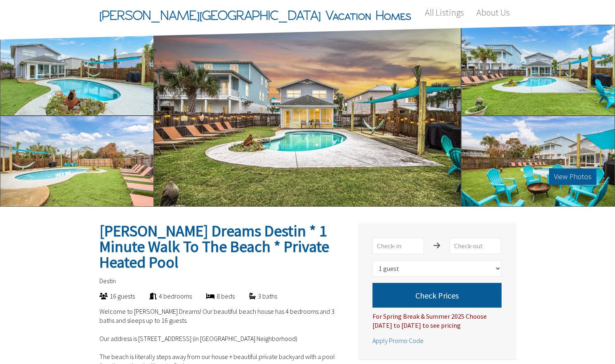  Describe the element at coordinates (398, 246) in the screenshot. I see `input: Check-in` at that location.